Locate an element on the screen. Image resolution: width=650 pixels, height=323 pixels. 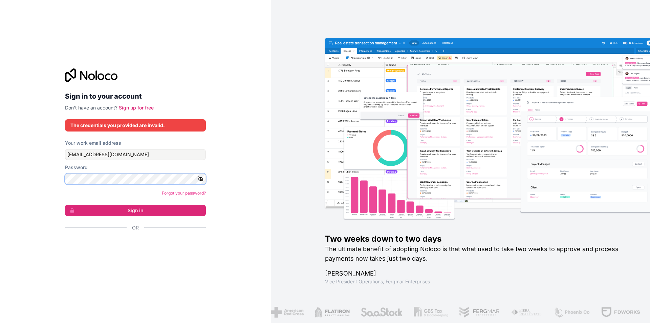
button: Sign in is located at coordinates (135, 210).